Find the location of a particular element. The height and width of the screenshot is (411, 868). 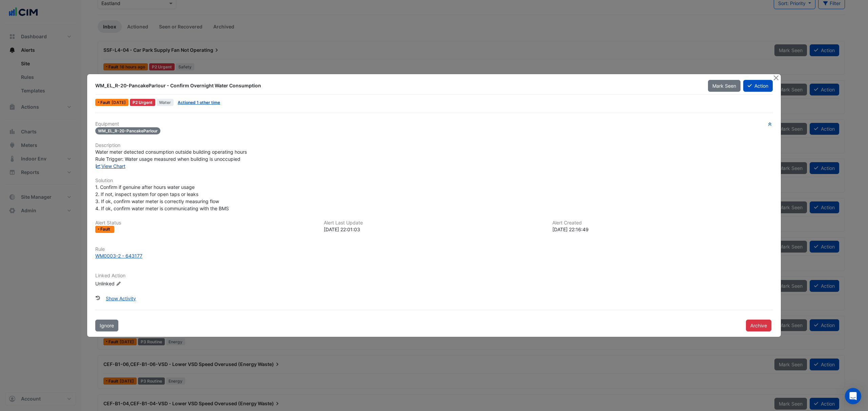

span: Mark Seen is located at coordinates (724, 86).